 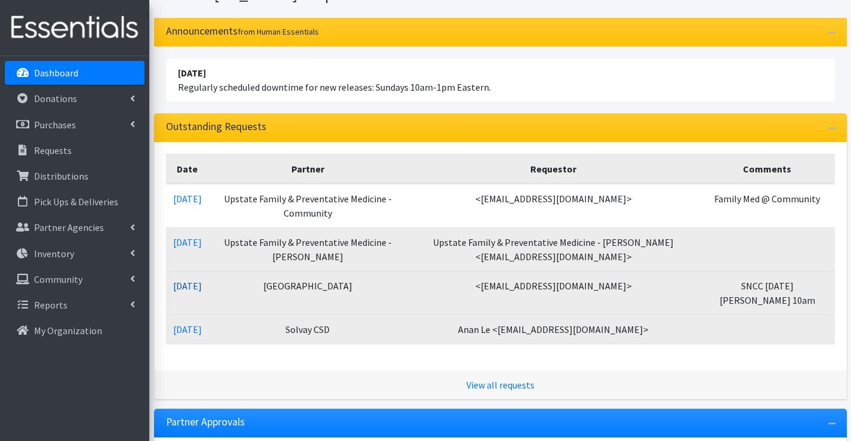 What do you see at coordinates (278, 32) in the screenshot?
I see `small: from Human Essentials` at bounding box center [278, 32].